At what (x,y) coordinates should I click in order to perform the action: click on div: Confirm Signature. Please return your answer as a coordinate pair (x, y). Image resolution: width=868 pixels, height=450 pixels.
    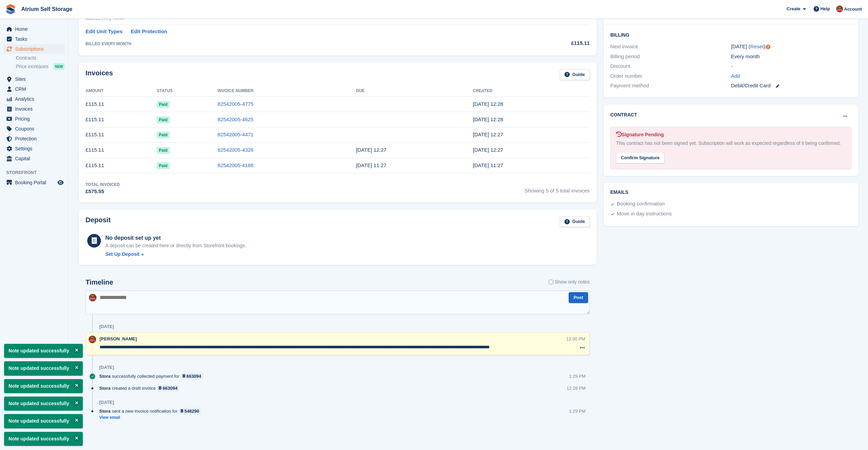
    Looking at the image, I should click on (640, 158).